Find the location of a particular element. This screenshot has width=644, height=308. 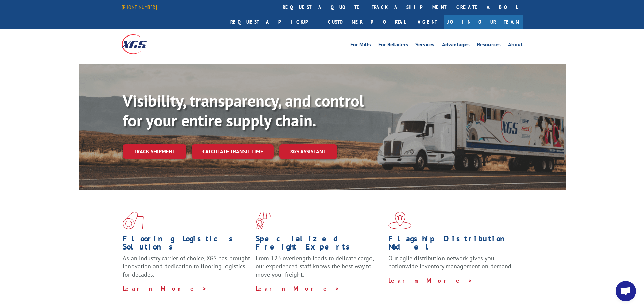

span: Our agile distribution network gives you nationwide inventory management on demand. is located at coordinates (451, 262).